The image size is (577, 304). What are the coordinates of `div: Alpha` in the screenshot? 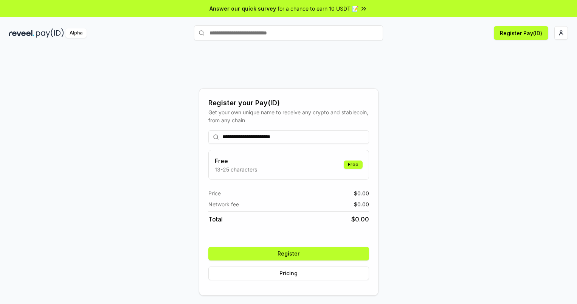 It's located at (76, 33).